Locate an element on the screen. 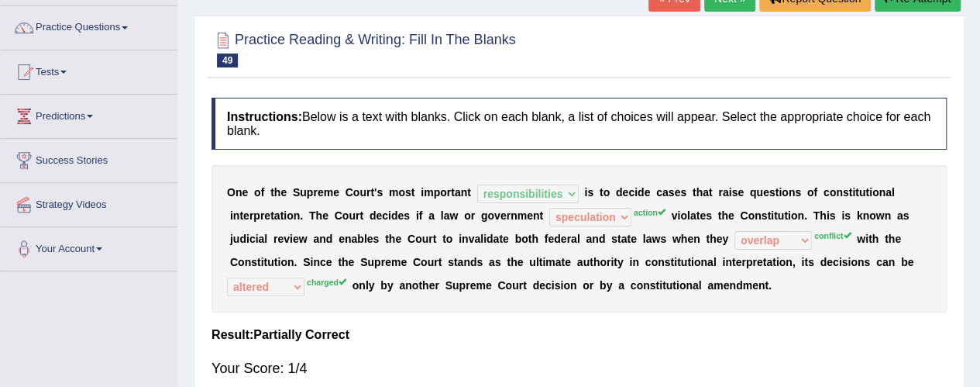  h4: Below is a text with blanks. Click on each blank, a list of choices will appear. Select the appro... is located at coordinates (579, 123).